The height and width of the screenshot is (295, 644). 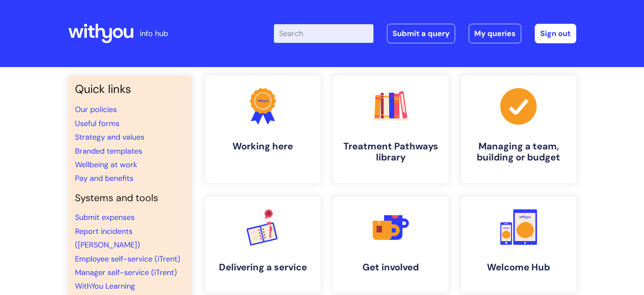 I want to click on h4: Systems and tools, so click(x=130, y=198).